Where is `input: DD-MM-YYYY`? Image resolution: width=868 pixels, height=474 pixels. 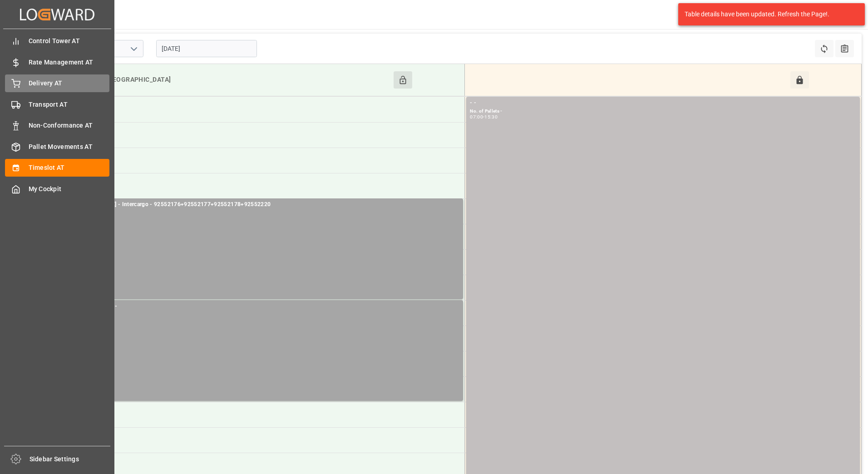 input: DD-MM-YYYY is located at coordinates (206, 49).